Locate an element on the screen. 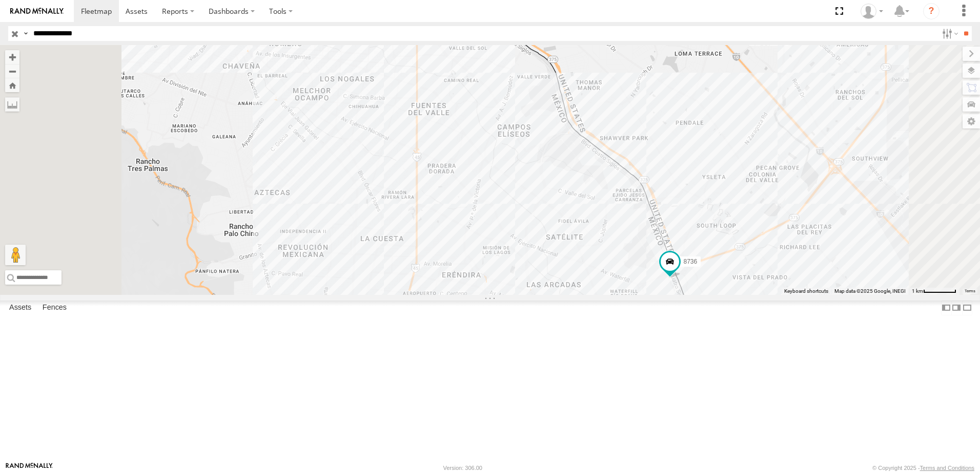  label: Measure is located at coordinates (13, 104).